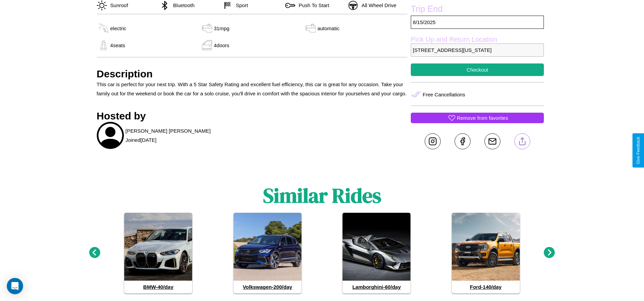 Image resolution: width=644 pixels, height=301 pixels. I want to click on h1: Similar Rides, so click(322, 195).